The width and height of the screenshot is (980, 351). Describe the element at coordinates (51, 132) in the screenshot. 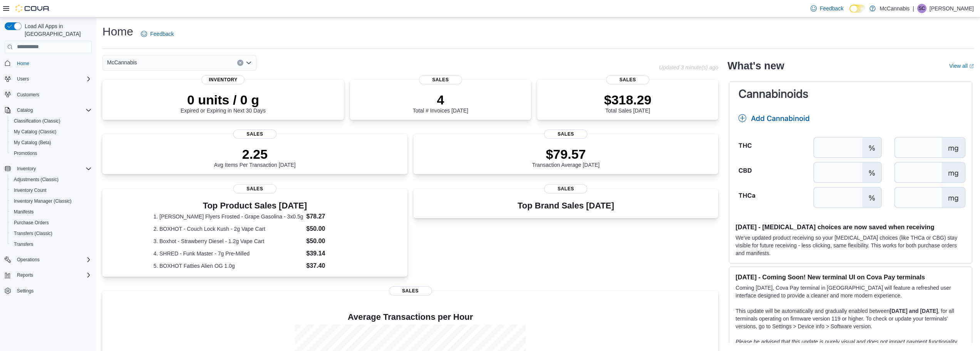

I see `button: My Catalog (Classic)` at that location.